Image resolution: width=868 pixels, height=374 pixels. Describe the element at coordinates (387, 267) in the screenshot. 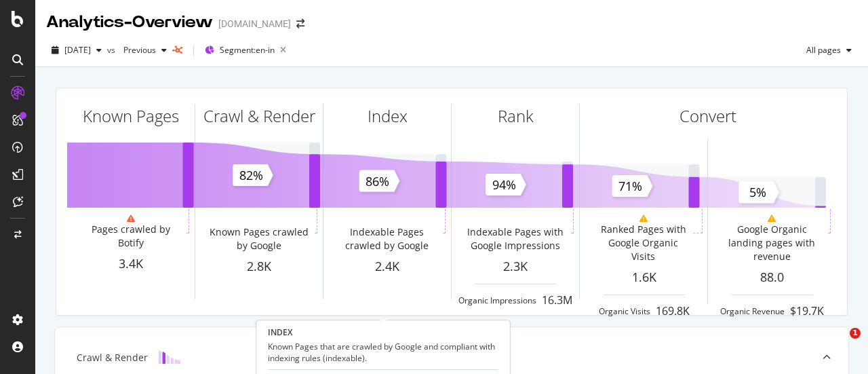

I see `div: 2.4K` at that location.